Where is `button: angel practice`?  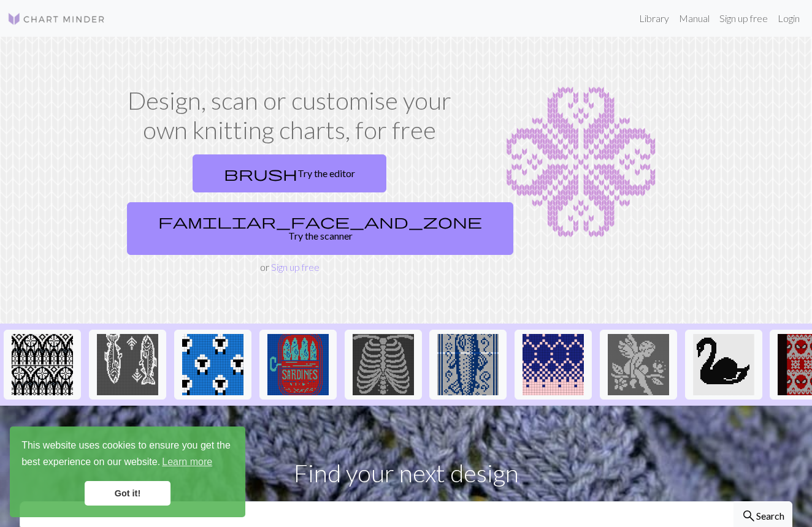 button: angel practice is located at coordinates (638, 365).